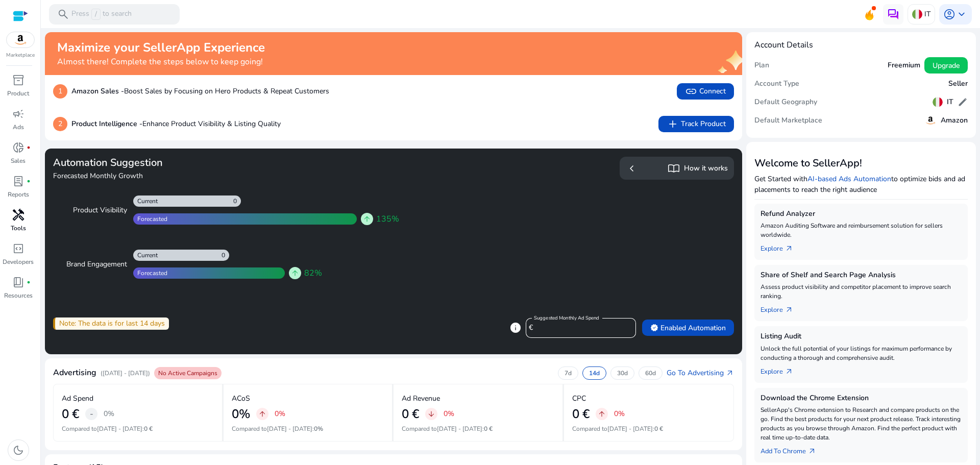 Image resolution: width=980 pixels, height=465 pixels. Describe the element at coordinates (106, 124) in the screenshot. I see `b: Product Intelligence -` at that location.